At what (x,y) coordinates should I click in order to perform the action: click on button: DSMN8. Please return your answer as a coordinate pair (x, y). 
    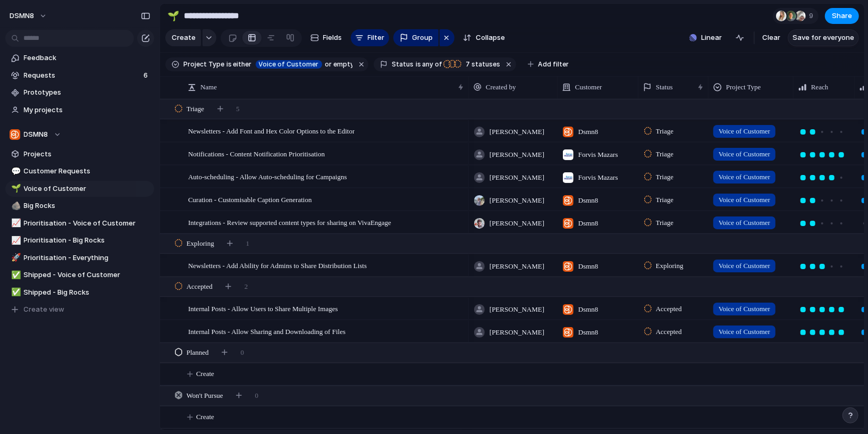
    Looking at the image, I should click on (29, 16).